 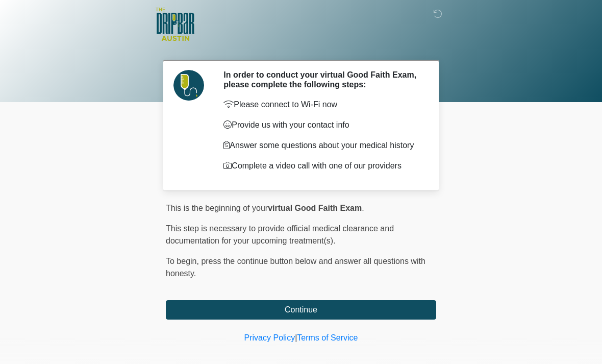 I want to click on strong: virtual Good Faith Exam, so click(x=315, y=208).